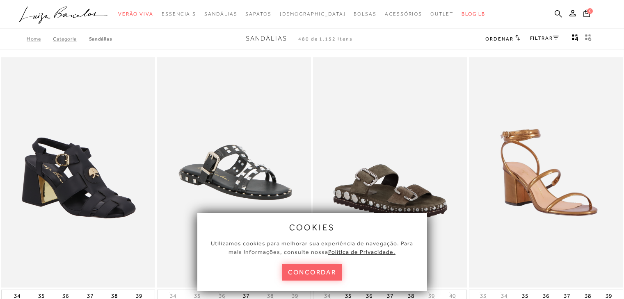  What do you see at coordinates (590, 11) in the screenshot?
I see `span: 0` at bounding box center [590, 11].